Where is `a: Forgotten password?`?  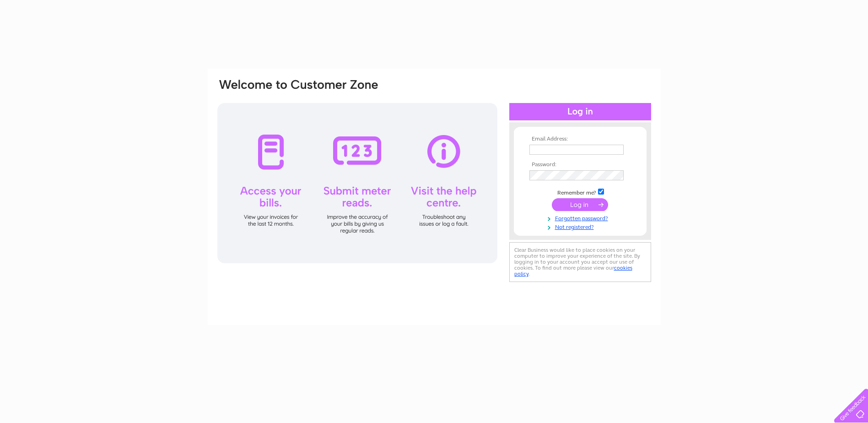 a: Forgotten password? is located at coordinates (582, 217).